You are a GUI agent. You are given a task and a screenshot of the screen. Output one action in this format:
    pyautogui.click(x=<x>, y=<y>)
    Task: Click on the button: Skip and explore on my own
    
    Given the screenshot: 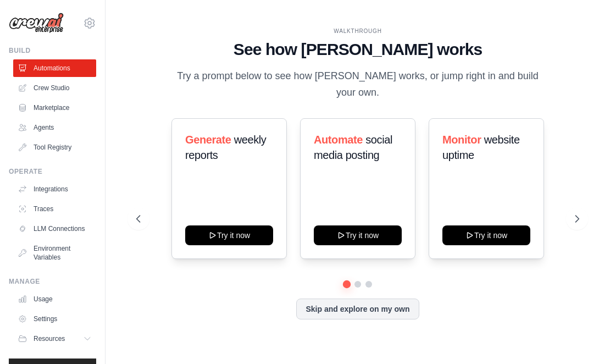 What is the action you would take?
    pyautogui.click(x=357, y=308)
    